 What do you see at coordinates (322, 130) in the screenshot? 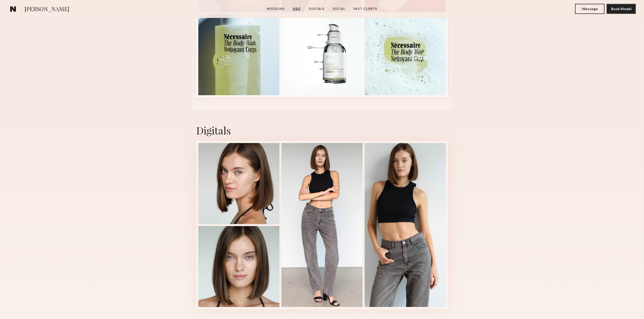
I see `div: Digitals` at bounding box center [322, 130].